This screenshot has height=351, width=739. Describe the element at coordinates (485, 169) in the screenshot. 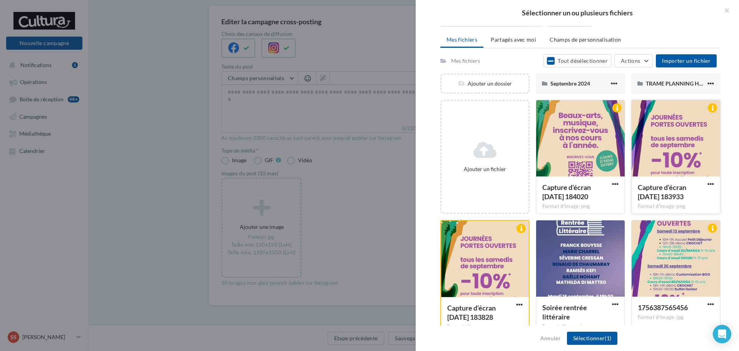

I see `div: Ajouter un fichier` at that location.